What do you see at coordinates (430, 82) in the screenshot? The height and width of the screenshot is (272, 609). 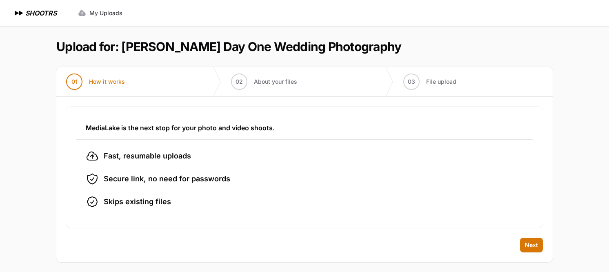 I see `button: 03 File upload` at bounding box center [430, 82].